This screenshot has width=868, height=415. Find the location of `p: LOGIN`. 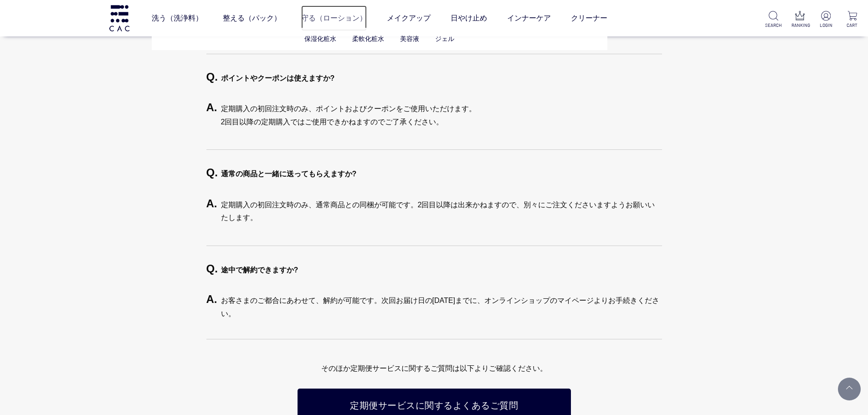

p: LOGIN is located at coordinates (825, 25).